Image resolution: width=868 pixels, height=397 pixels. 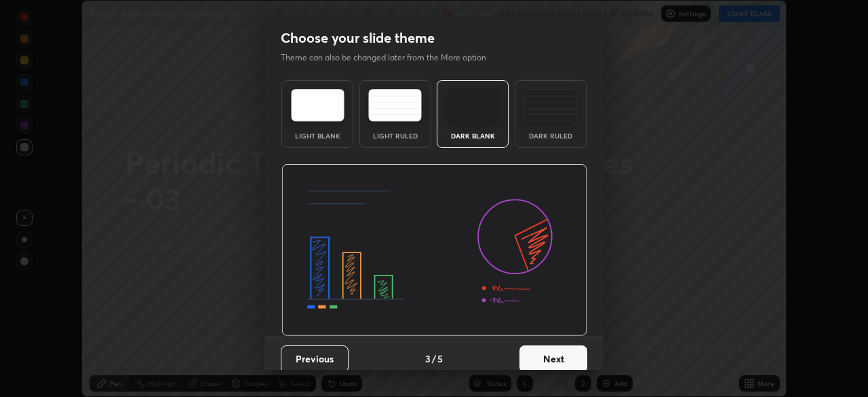 I want to click on h4: 3, so click(x=428, y=358).